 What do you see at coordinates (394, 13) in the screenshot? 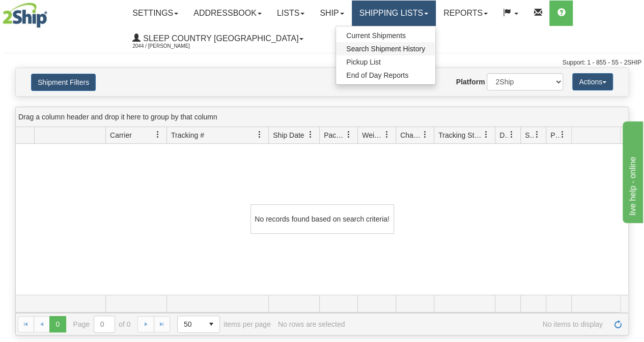
I see `a: Shipping lists` at bounding box center [394, 13].